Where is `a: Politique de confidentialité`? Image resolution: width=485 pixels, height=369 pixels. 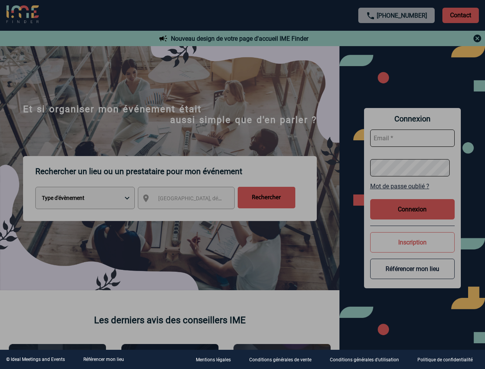
a: Politique de confidentialité is located at coordinates (448, 359).